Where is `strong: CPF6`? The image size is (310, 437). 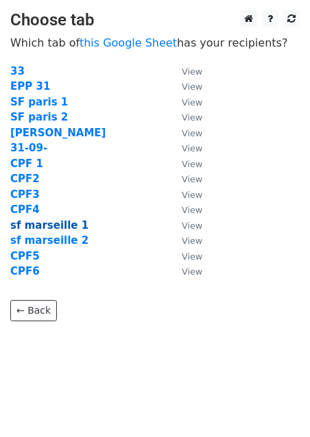
strong: CPF6 is located at coordinates (25, 271).